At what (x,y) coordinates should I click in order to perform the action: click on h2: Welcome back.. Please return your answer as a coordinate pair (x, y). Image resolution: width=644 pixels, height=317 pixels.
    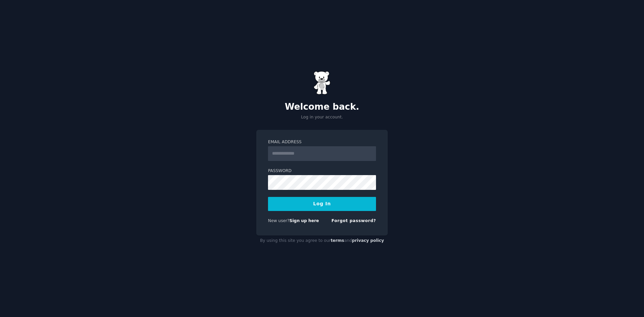
    Looking at the image, I should click on (322, 107).